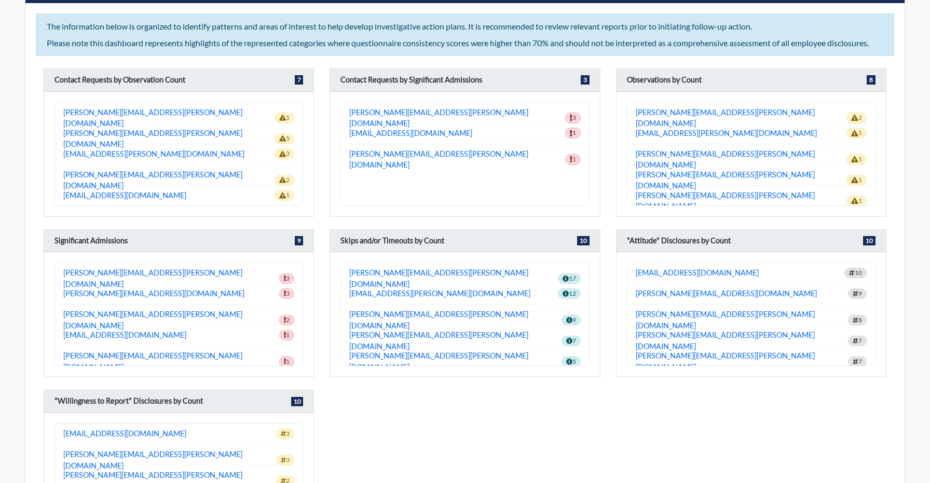  What do you see at coordinates (751, 241) in the screenshot?
I see `div: Employees displayed in this category reported Forgiving Attitudes towards counterproductive/crimi...` at bounding box center [751, 241].